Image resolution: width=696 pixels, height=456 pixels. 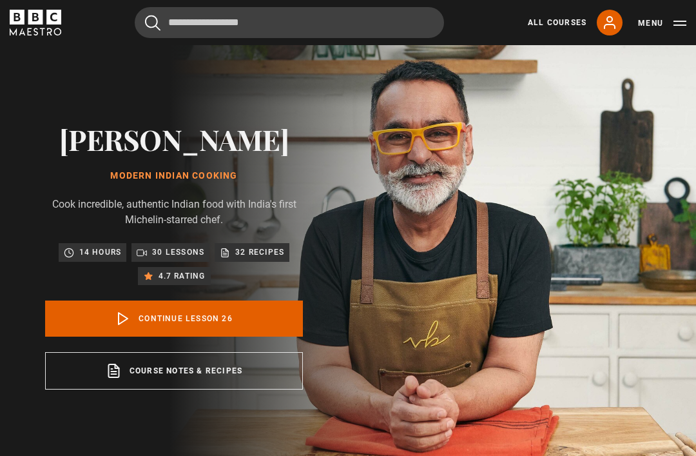 I want to click on p: 32 Recipes, so click(x=260, y=252).